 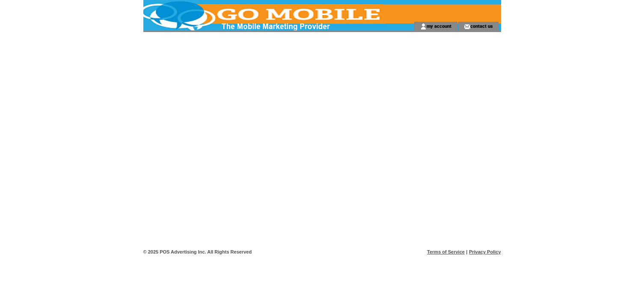 I want to click on img: account_icon.gif;jsessionid=20229A09F1D2B40B4417EC9BBE44B5DC, so click(x=423, y=26).